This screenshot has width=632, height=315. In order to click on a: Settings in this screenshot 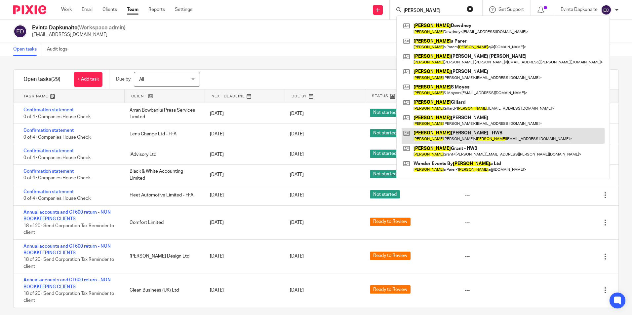, I will do `click(183, 10)`.